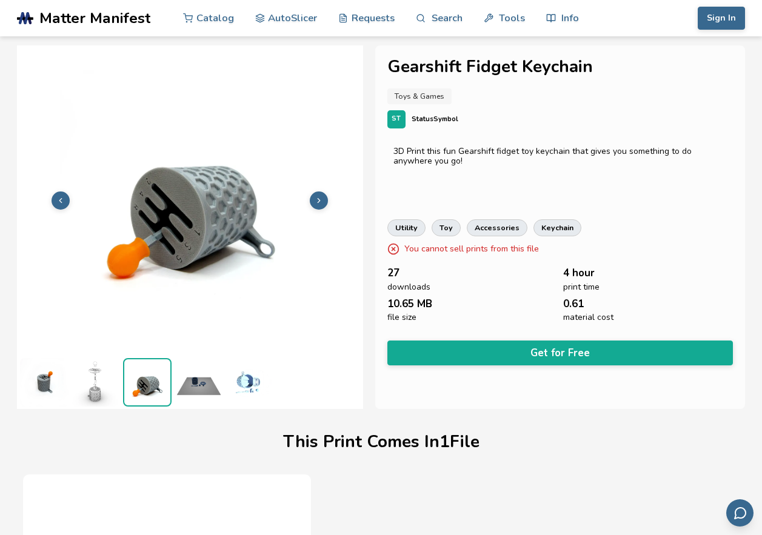 This screenshot has height=535, width=762. Describe the element at coordinates (396, 119) in the screenshot. I see `span: ST` at that location.